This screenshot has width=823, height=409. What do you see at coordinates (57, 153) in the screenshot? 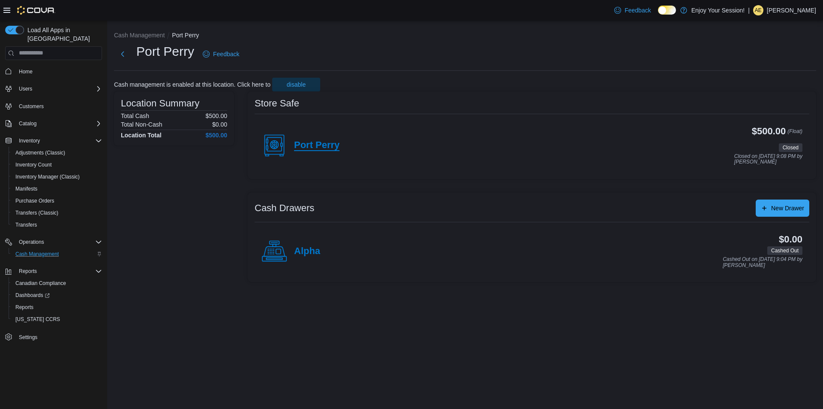
I see `button: Adjustments (Classic)` at bounding box center [57, 153].